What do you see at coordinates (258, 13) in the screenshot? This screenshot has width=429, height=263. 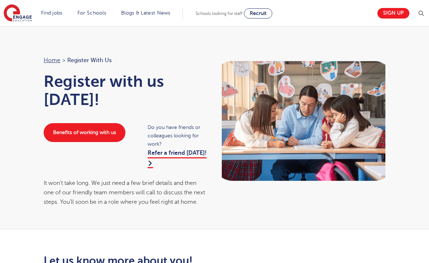 I see `a: Recruit` at bounding box center [258, 13].